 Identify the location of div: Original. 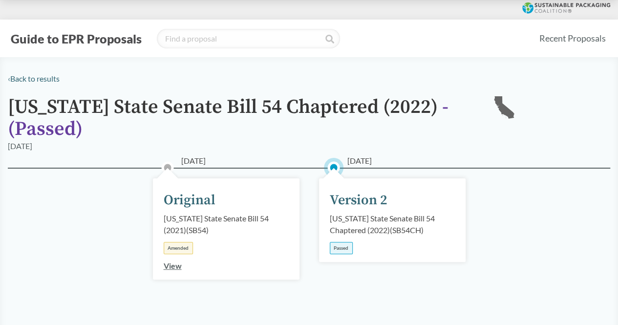
(189, 200).